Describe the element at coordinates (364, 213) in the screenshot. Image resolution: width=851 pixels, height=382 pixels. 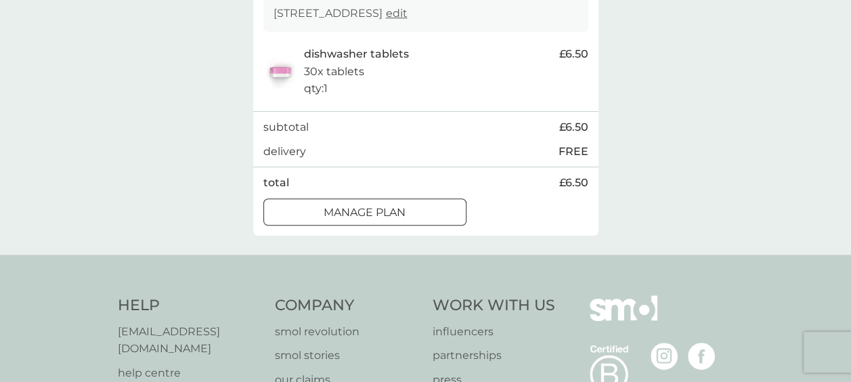
I see `p: Manage plan` at that location.